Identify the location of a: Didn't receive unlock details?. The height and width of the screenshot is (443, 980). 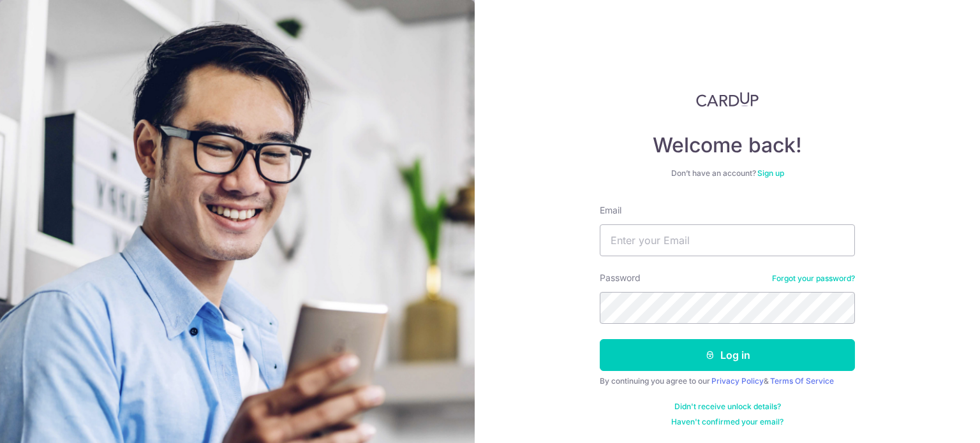
(728, 407).